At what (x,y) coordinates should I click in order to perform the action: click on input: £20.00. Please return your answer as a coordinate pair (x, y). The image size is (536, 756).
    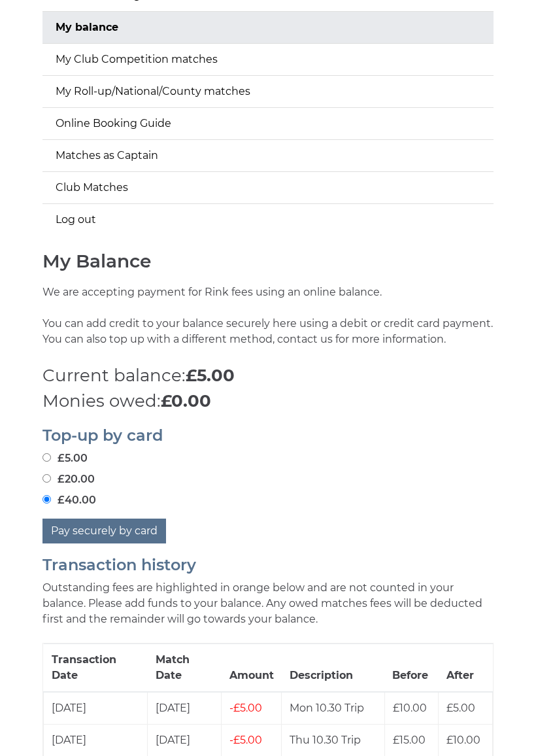
    Looking at the image, I should click on (47, 478).